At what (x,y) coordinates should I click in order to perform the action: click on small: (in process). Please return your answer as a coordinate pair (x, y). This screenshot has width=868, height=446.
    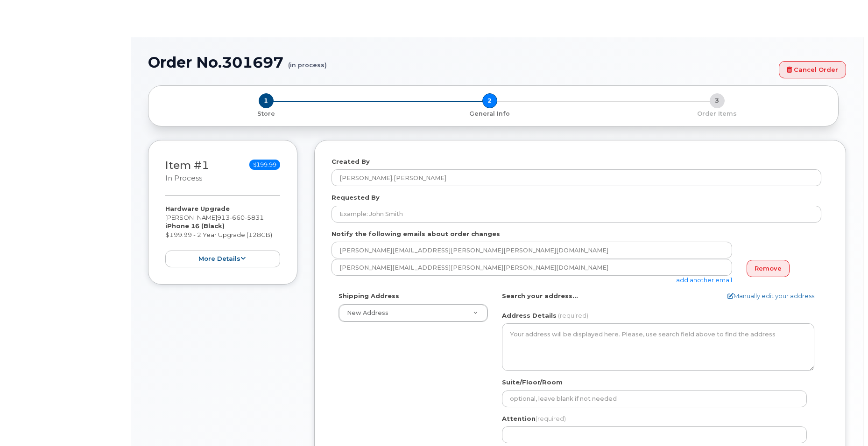
    Looking at the image, I should click on (307, 61).